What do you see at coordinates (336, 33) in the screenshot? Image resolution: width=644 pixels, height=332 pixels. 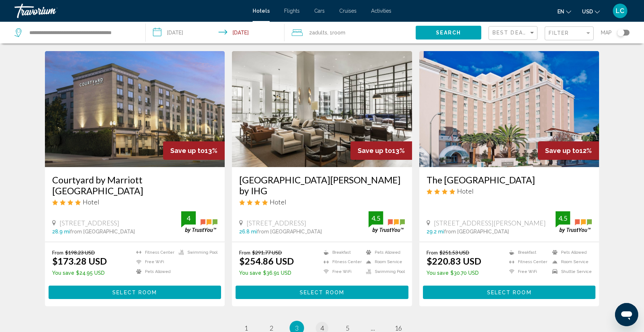 I see `span: , 1` at bounding box center [336, 33].